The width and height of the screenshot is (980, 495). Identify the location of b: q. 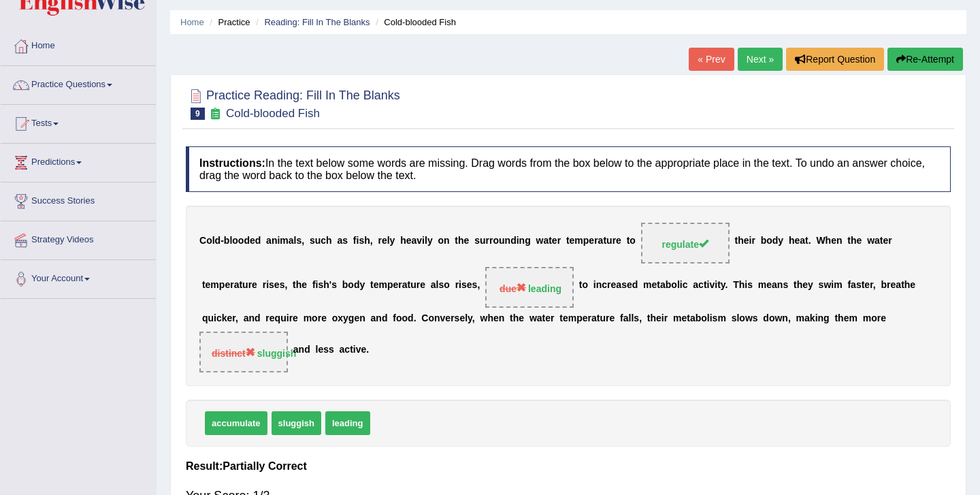
(278, 318).